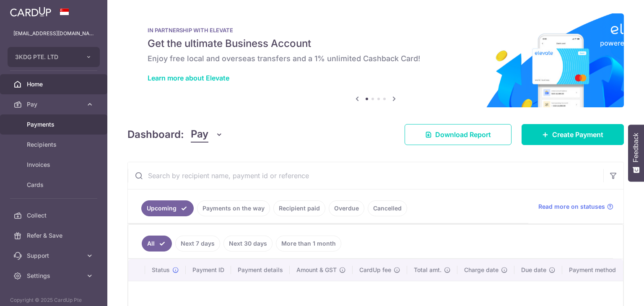 Image resolution: width=644 pixels, height=306 pixels. I want to click on a: Create Payment, so click(573, 134).